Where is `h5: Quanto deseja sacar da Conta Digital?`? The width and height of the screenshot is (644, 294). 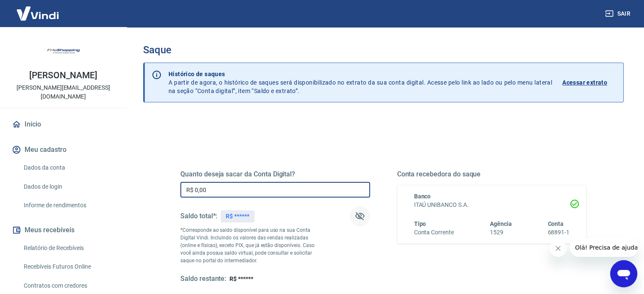 h5: Quanto deseja sacar da Conta Digital? is located at coordinates (275, 174).